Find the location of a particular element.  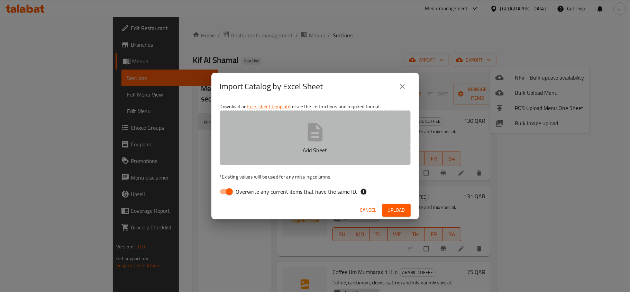

button: Add Sheet is located at coordinates (315, 138).